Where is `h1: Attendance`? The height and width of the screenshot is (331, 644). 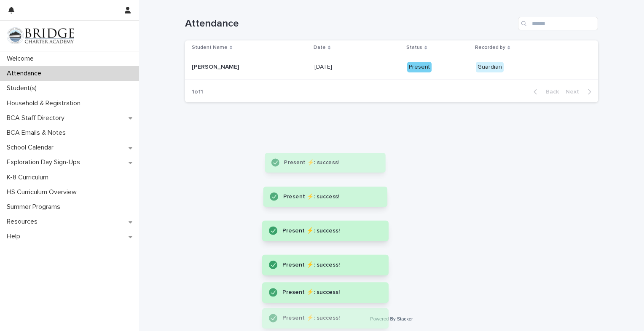 h1: Attendance is located at coordinates (350, 24).